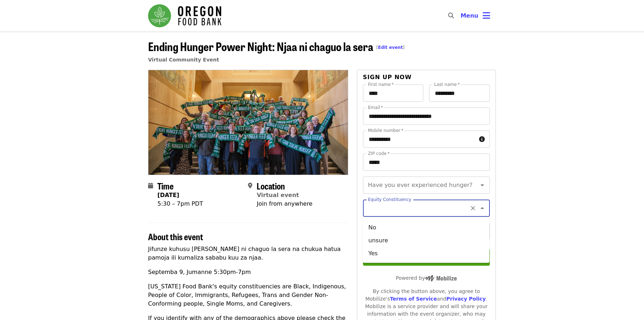 This screenshot has width=644, height=320. Describe the element at coordinates (379, 153) in the screenshot. I see `label: ZIP code` at that location.